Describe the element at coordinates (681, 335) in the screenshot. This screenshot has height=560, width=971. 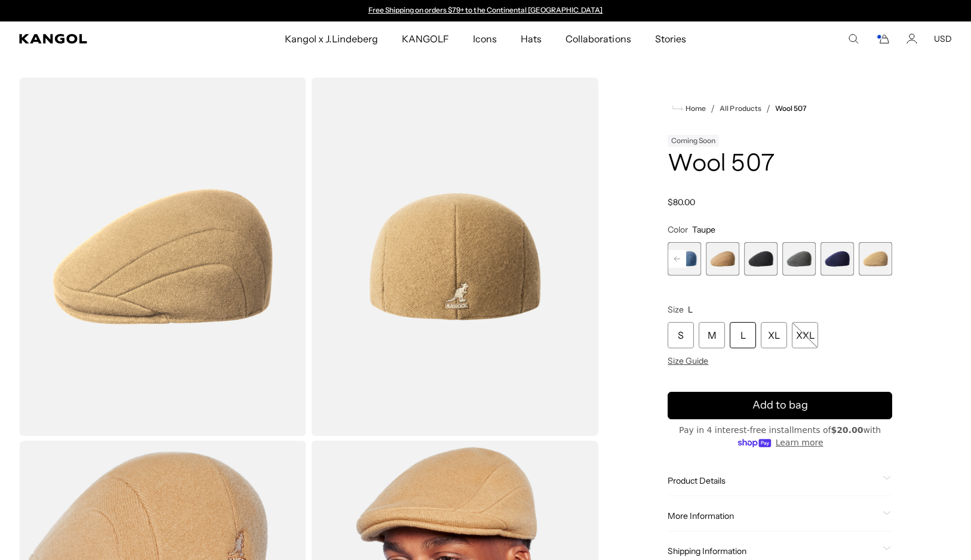
I see `div: S` at that location.